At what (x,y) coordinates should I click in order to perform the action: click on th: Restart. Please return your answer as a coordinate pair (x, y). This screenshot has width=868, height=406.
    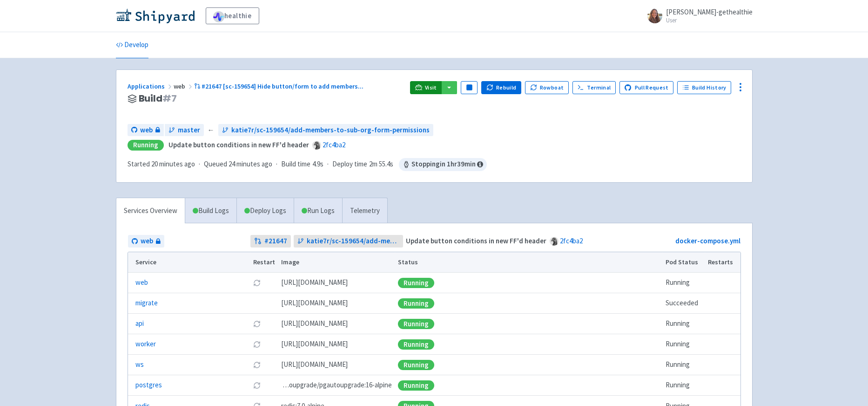
    Looking at the image, I should click on (265, 262).